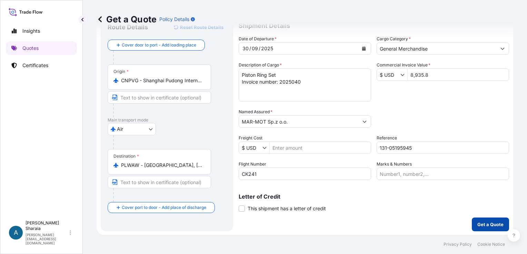 The width and height of the screenshot is (527, 254). I want to click on span: Cover port to door - Add place of discharge, so click(164, 208).